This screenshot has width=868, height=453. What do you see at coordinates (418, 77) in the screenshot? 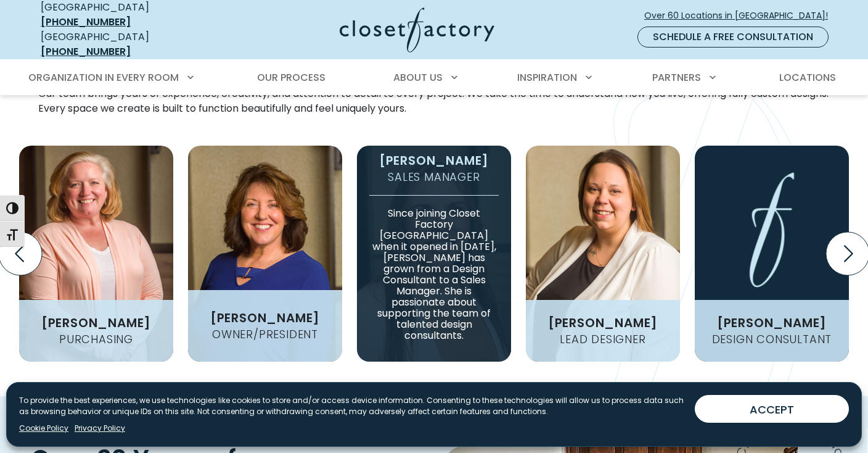
I see `span: About Us` at bounding box center [418, 77].